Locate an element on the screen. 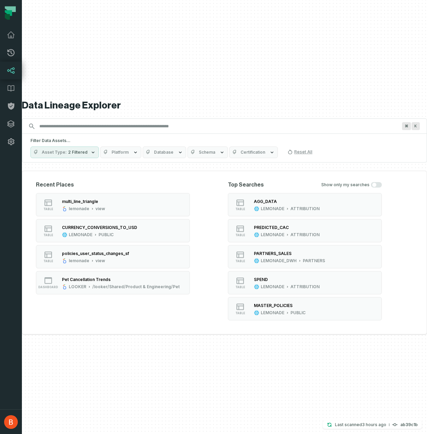 The image size is (427, 434). img: avatar of Benjamin Jacobson is located at coordinates (11, 422).